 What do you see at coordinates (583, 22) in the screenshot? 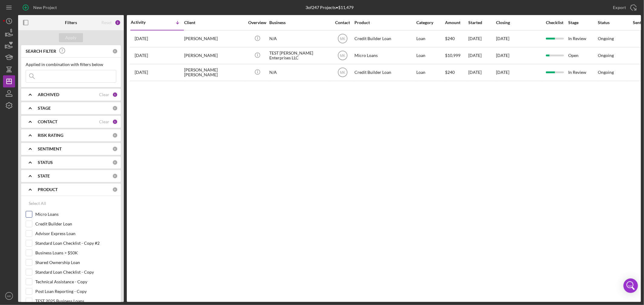
I see `div: Stage` at bounding box center [583, 22].